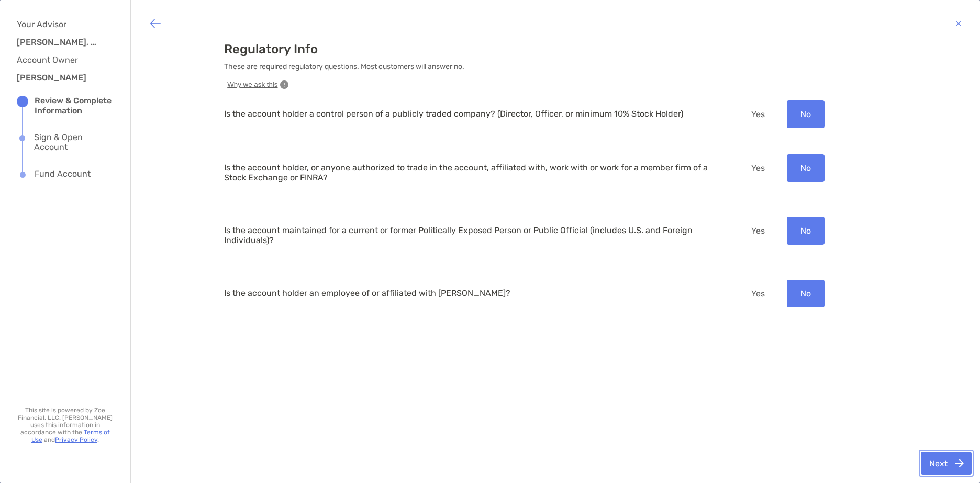  I want to click on div: Sign & Open Account, so click(74, 142).